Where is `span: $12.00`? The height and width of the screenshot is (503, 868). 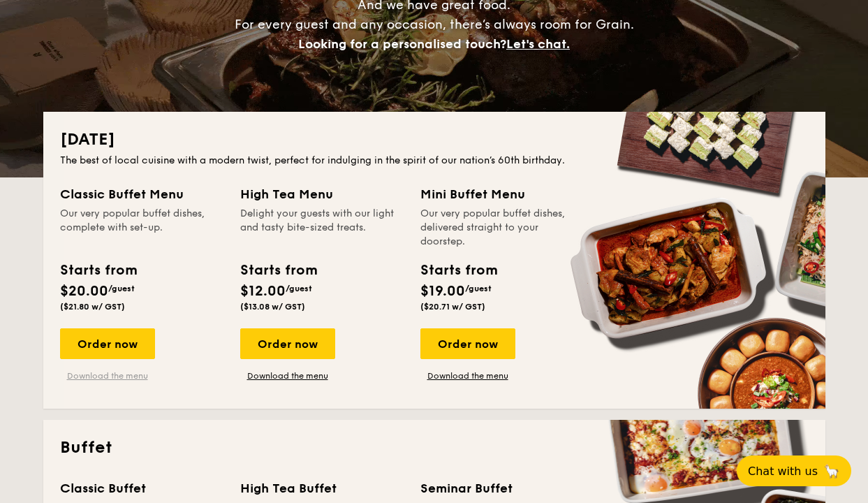
span: $12.00 is located at coordinates (263, 291).